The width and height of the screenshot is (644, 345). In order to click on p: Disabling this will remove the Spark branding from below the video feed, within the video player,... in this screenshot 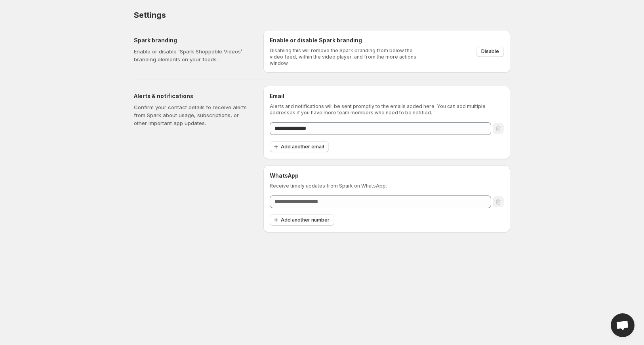, I will do `click(345, 57)`.